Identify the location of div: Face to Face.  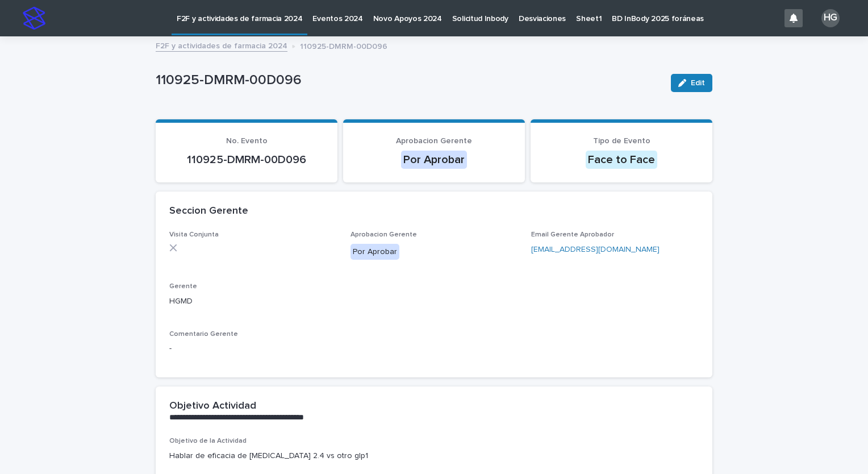
(622, 159).